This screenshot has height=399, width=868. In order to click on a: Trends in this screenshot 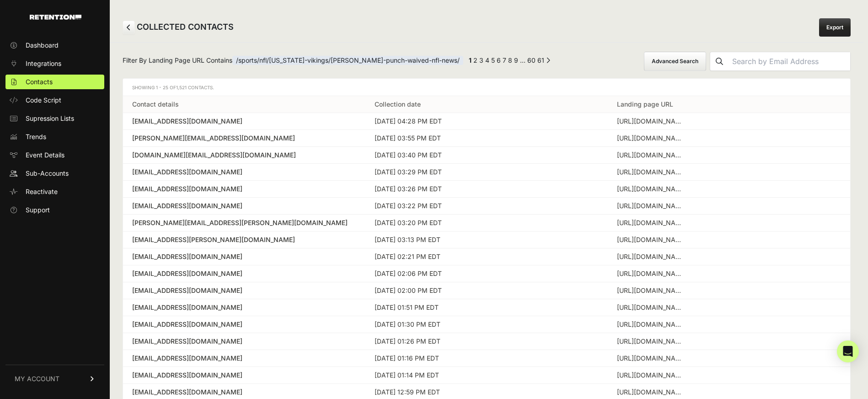, I will do `click(55, 137)`.